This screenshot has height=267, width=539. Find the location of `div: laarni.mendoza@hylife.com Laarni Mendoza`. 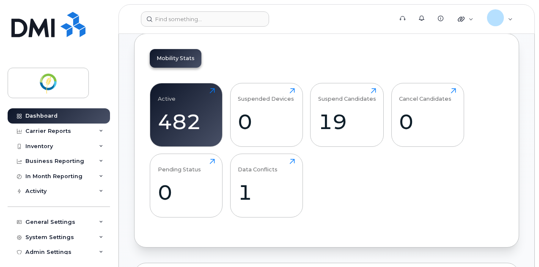

div: laarni.mendoza@hylife.com Laarni Mendoza is located at coordinates (500, 19).